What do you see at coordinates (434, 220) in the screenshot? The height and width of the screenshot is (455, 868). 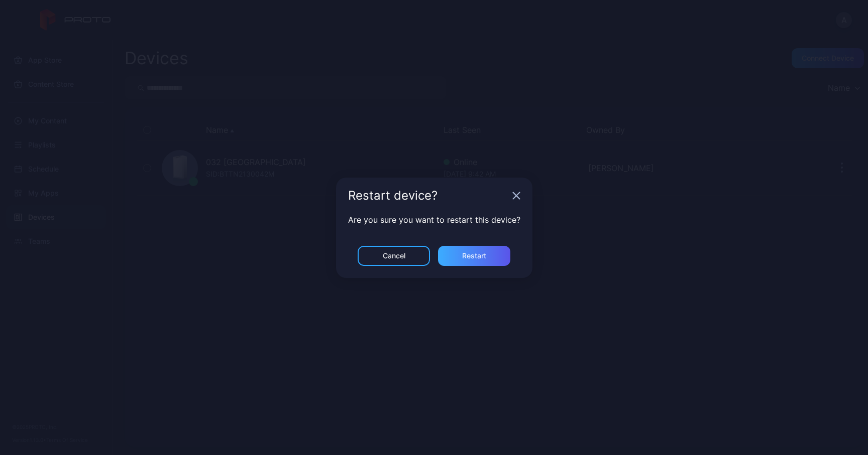 I see `p: Are you sure you want to restart this device?` at bounding box center [434, 220].